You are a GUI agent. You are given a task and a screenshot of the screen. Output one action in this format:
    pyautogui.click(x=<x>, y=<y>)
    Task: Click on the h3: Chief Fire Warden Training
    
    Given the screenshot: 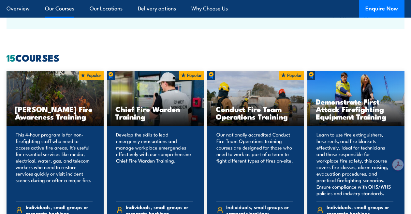 What is the action you would take?
    pyautogui.click(x=156, y=113)
    